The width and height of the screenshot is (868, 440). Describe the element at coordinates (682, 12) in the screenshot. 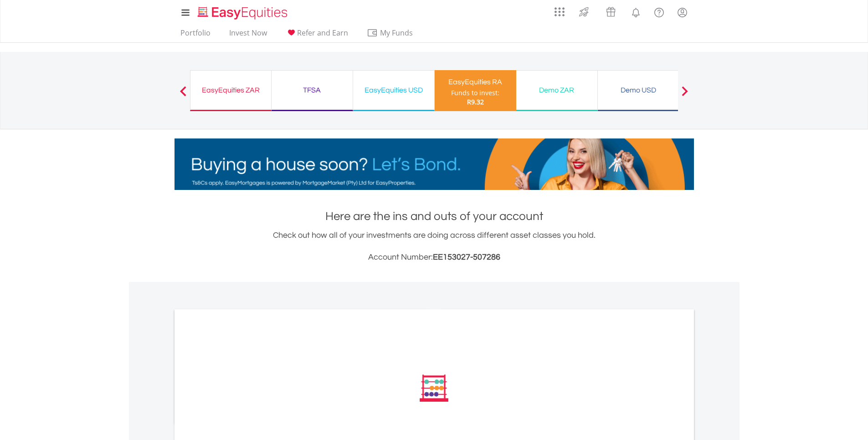

I see `a: My Profile` at that location.